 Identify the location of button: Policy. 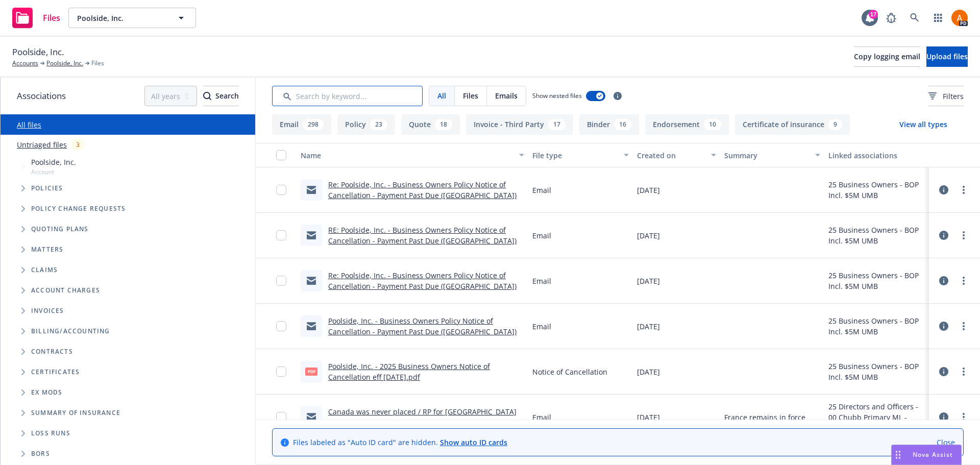
(366, 125).